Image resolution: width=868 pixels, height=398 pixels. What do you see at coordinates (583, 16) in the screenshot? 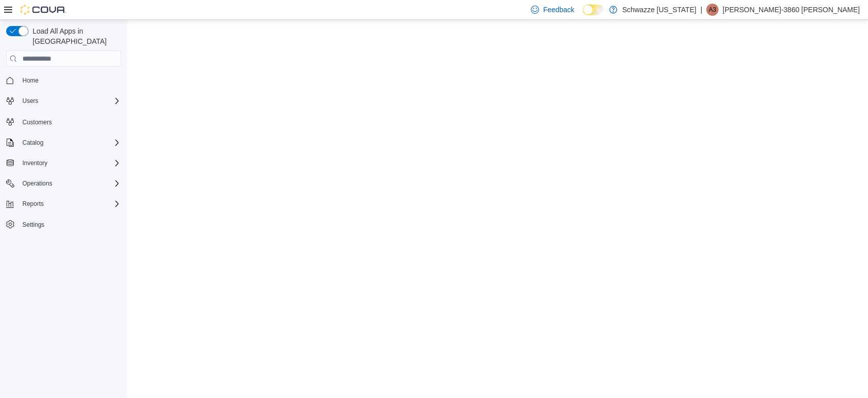
I see `span: Dark Mode` at bounding box center [583, 16].